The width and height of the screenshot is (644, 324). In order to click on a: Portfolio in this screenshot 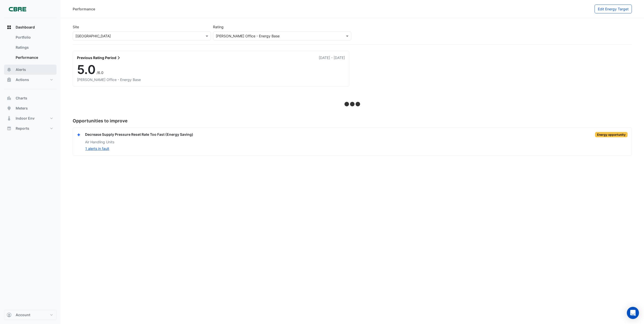, I will do `click(34, 37)`.